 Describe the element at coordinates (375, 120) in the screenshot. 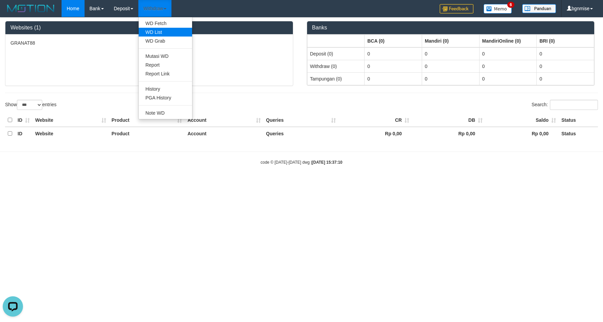

I see `th: CR` at that location.